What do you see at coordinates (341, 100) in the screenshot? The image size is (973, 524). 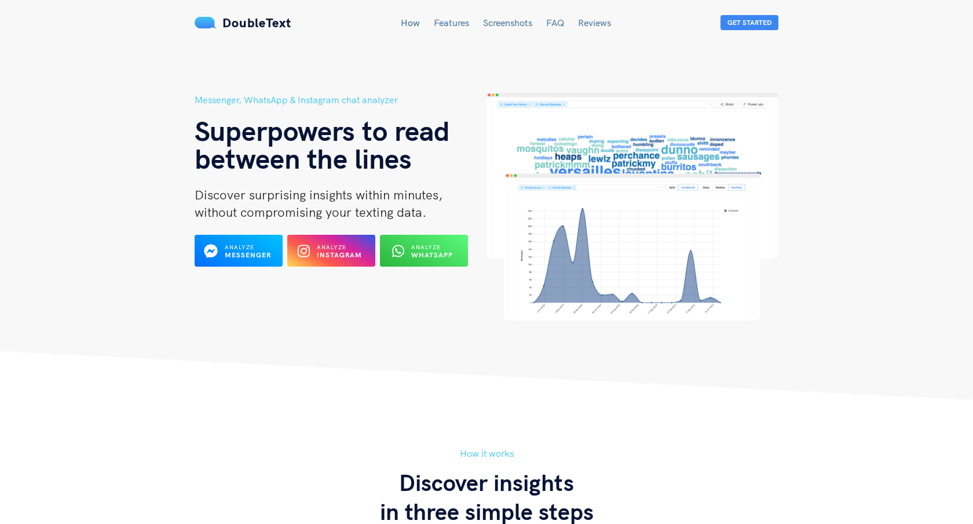 I see `h5: Messenger, WhatsApp & Instagram chat analyzer` at bounding box center [341, 100].